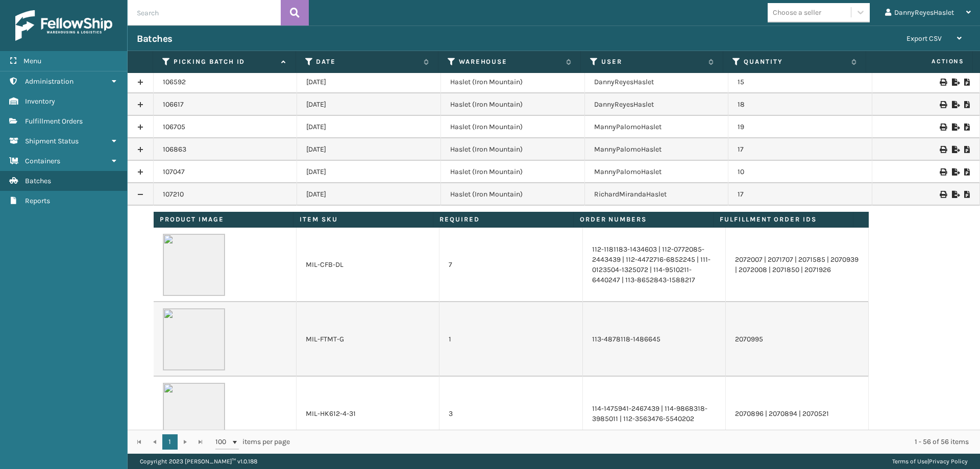  I want to click on a: Terms of Use, so click(910, 461).